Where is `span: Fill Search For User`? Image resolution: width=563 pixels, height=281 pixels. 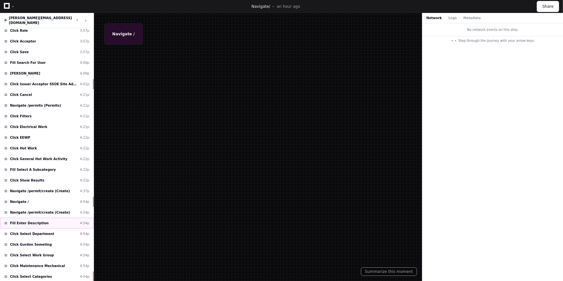
span: Fill Search For User is located at coordinates (28, 63).